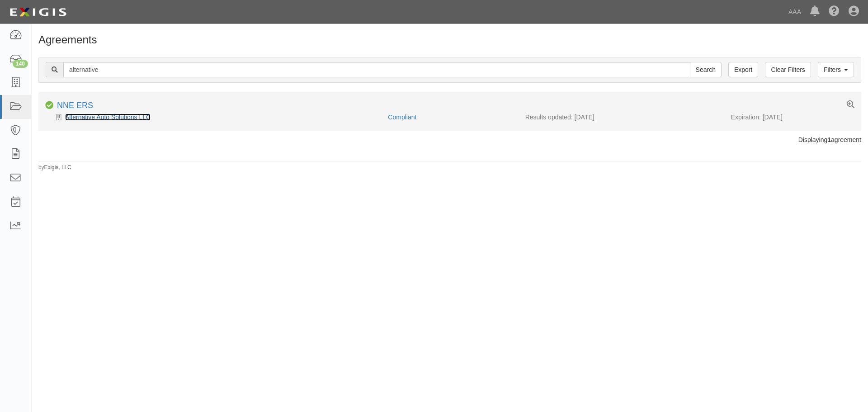 The image size is (868, 412). What do you see at coordinates (213, 117) in the screenshot?
I see `div: Alternative Auto Solutions LLC` at bounding box center [213, 117].